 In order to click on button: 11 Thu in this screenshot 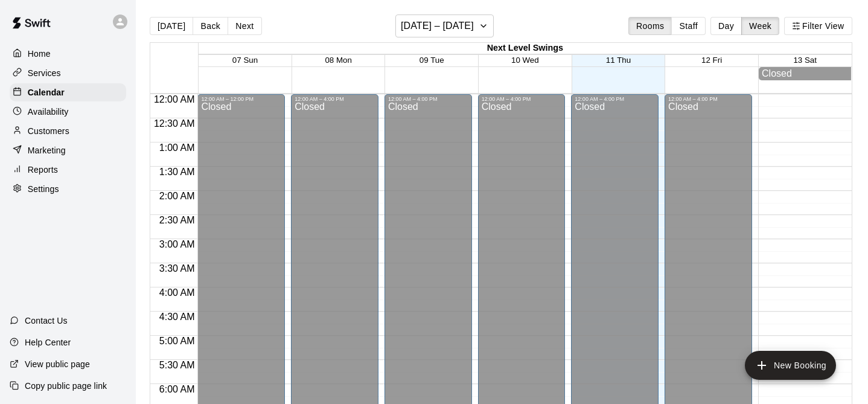, I will do `click(618, 59)`.